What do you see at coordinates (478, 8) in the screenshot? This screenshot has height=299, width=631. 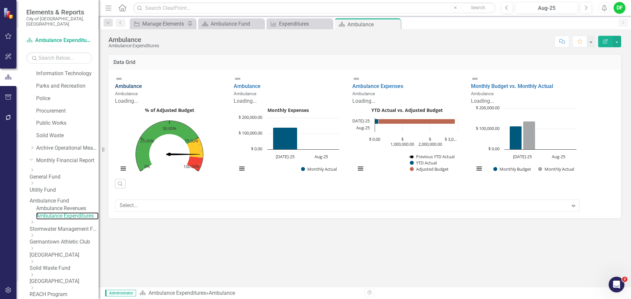 I see `span: Search` at bounding box center [478, 8].